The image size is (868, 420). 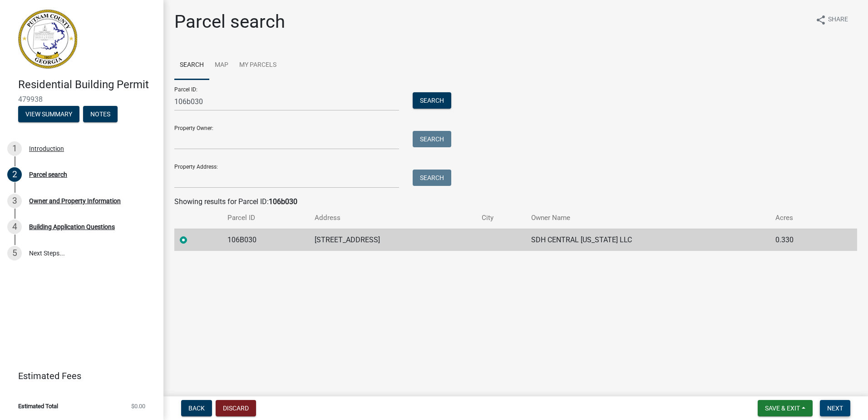 What do you see at coordinates (802, 240) in the screenshot?
I see `td: 0.330` at bounding box center [802, 240].